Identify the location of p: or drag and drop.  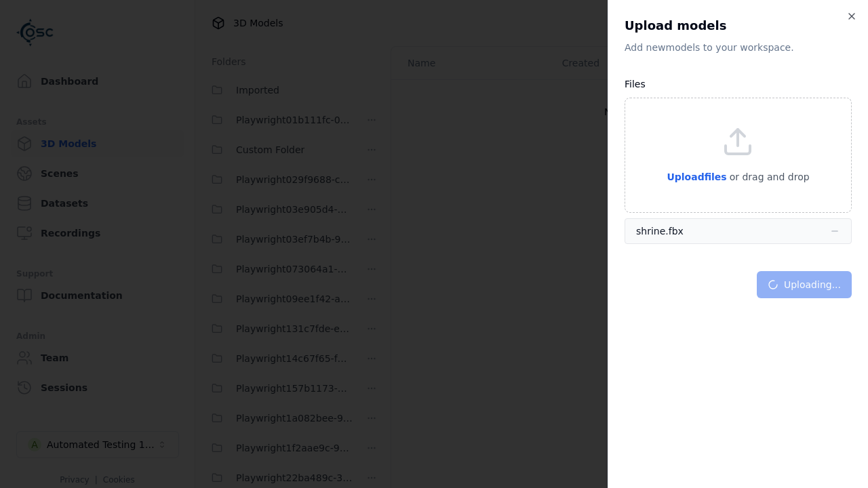
(768, 177).